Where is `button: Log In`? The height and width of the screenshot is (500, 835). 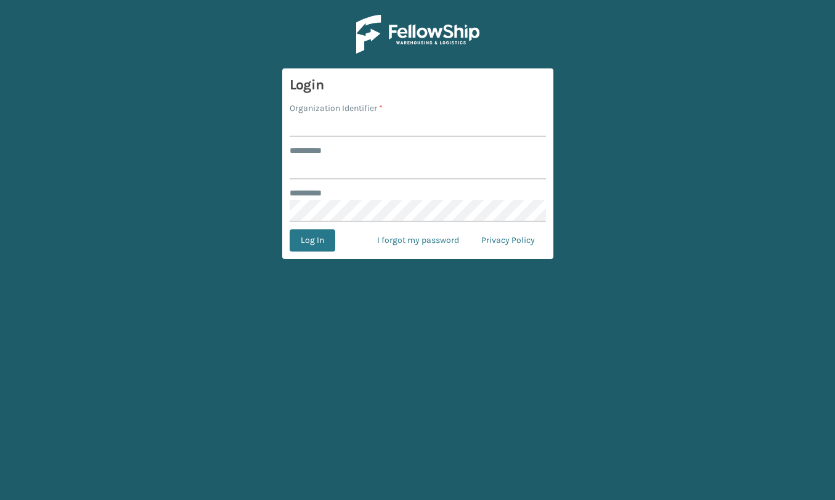
button: Log In is located at coordinates (313, 240).